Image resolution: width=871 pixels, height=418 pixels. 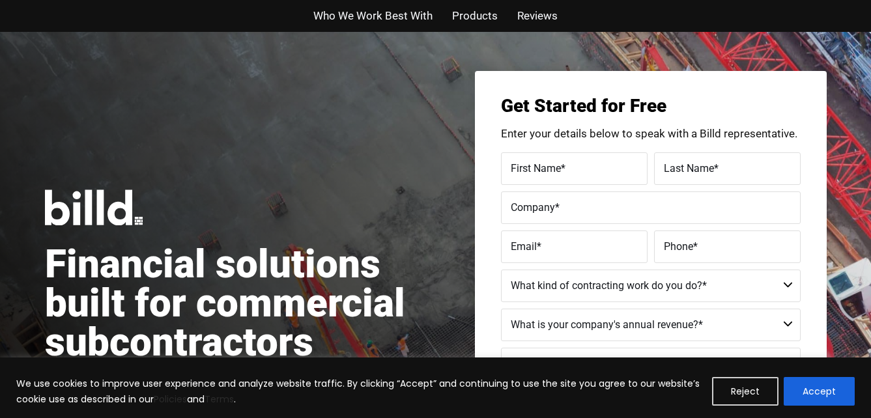 What do you see at coordinates (689, 167) in the screenshot?
I see `span: Last Name` at bounding box center [689, 167].